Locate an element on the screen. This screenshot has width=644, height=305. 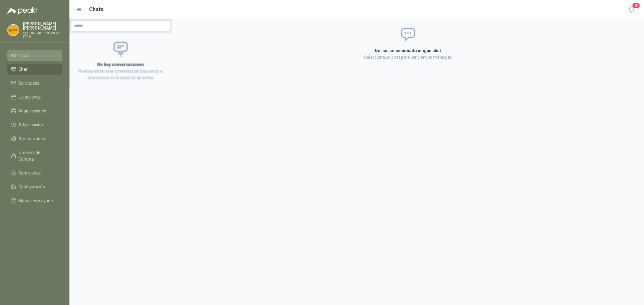
span: Negociaciones is located at coordinates (32, 111).